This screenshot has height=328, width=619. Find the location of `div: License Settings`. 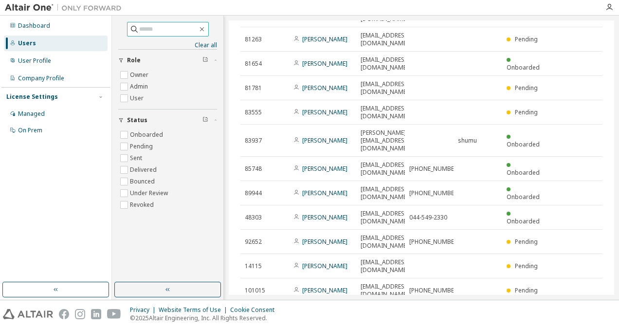

div: License Settings is located at coordinates (32, 97).